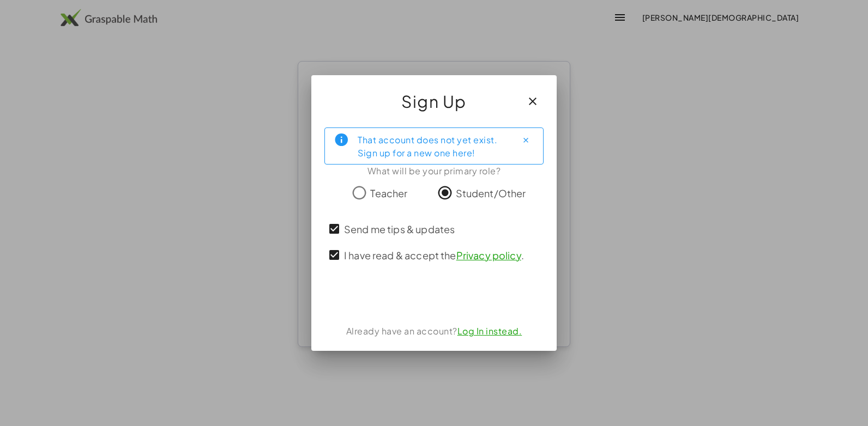 This screenshot has height=426, width=868. I want to click on span: Send me tips & updates, so click(399, 229).